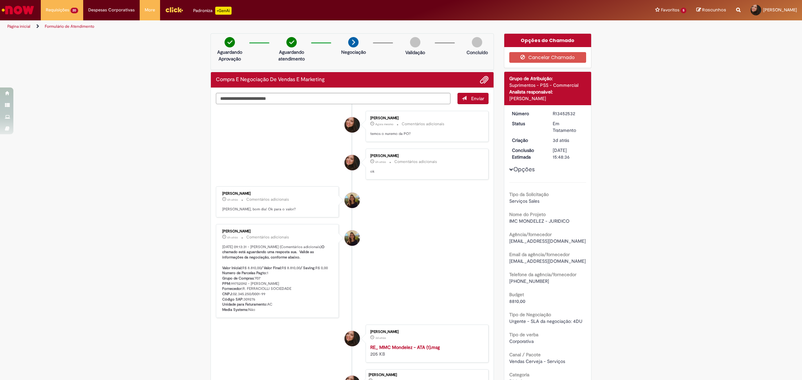 Image resolution: width=802 pixels, height=380 pixels. What do you see at coordinates (540, 255) in the screenshot?
I see `b: Email da agência/fornecedor` at bounding box center [540, 255].